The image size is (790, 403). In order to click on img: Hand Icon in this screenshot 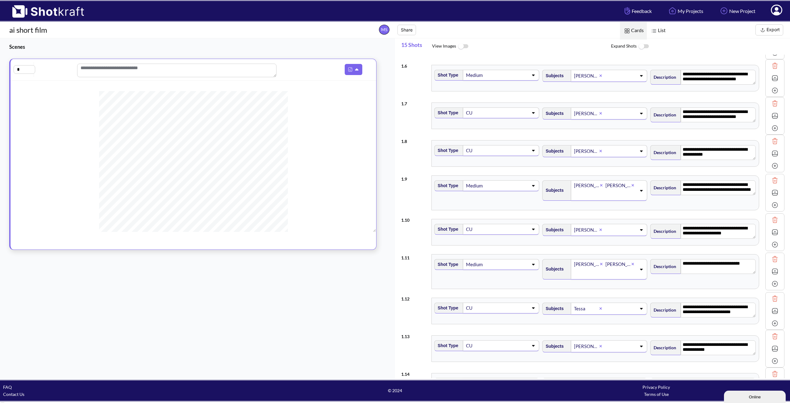, I will do `click(627, 11)`.